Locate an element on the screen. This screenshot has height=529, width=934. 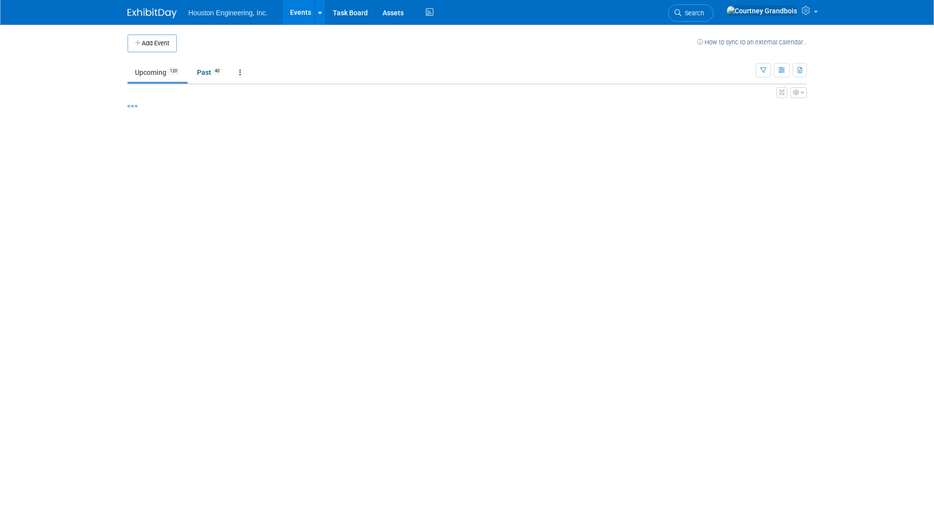
a: How to sync to an external calendar... is located at coordinates (752, 42).